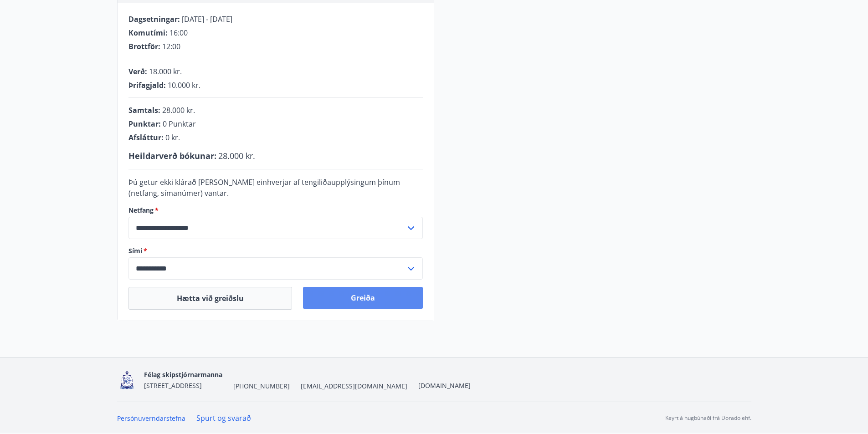 This screenshot has width=868, height=434. What do you see at coordinates (172, 137) in the screenshot?
I see `span: 0 kr.` at bounding box center [172, 137].